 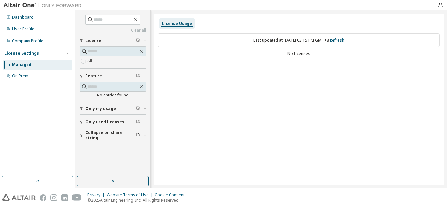 What do you see at coordinates (90, 61) in the screenshot?
I see `label: All` at bounding box center [90, 61].